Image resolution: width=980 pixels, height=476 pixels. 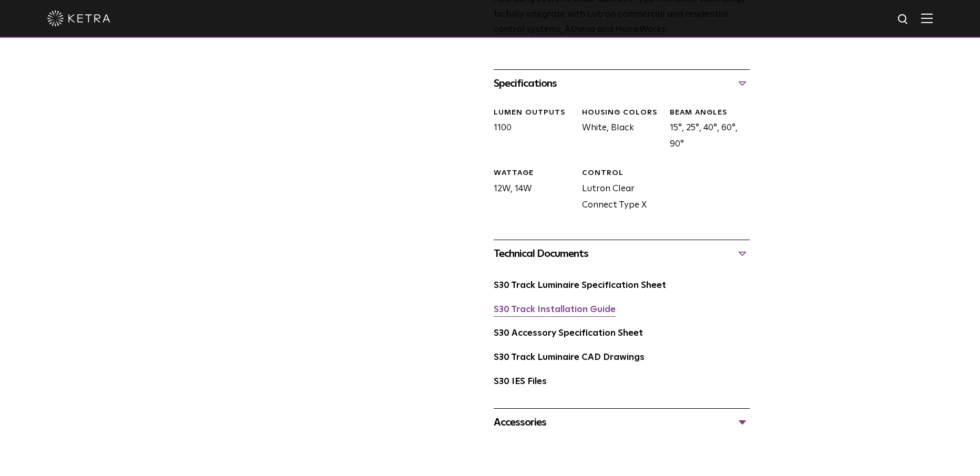 I want to click on div: Specifications, so click(x=621, y=84).